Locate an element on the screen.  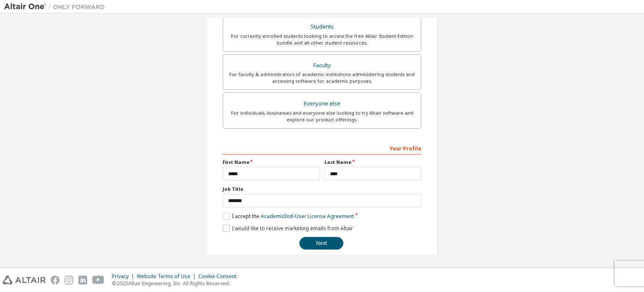
label: First Name is located at coordinates (271, 162).